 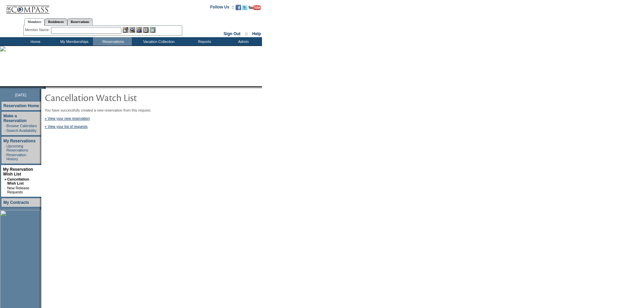 I want to click on td: Reservations, so click(x=112, y=42).